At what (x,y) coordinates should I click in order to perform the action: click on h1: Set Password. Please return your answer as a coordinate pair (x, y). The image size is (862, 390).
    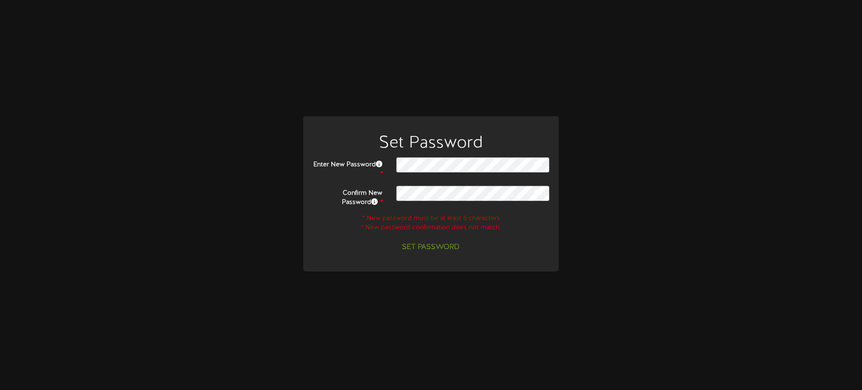
    Looking at the image, I should click on (431, 144).